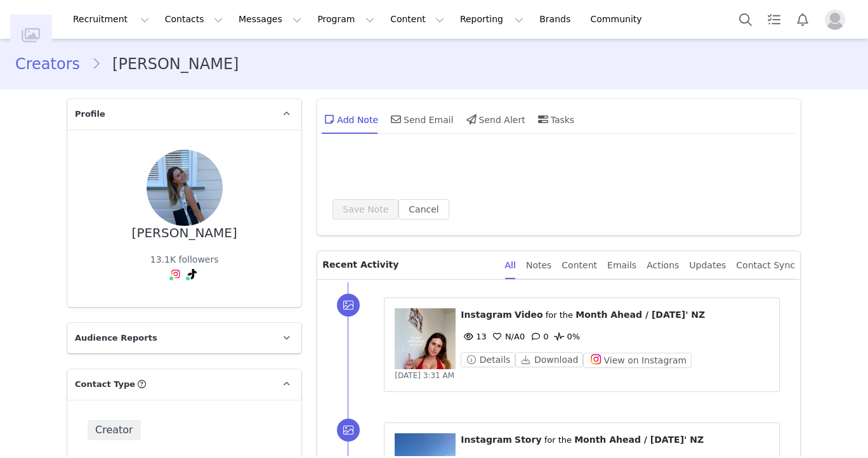 This screenshot has height=458, width=868. I want to click on button: Download, so click(549, 359).